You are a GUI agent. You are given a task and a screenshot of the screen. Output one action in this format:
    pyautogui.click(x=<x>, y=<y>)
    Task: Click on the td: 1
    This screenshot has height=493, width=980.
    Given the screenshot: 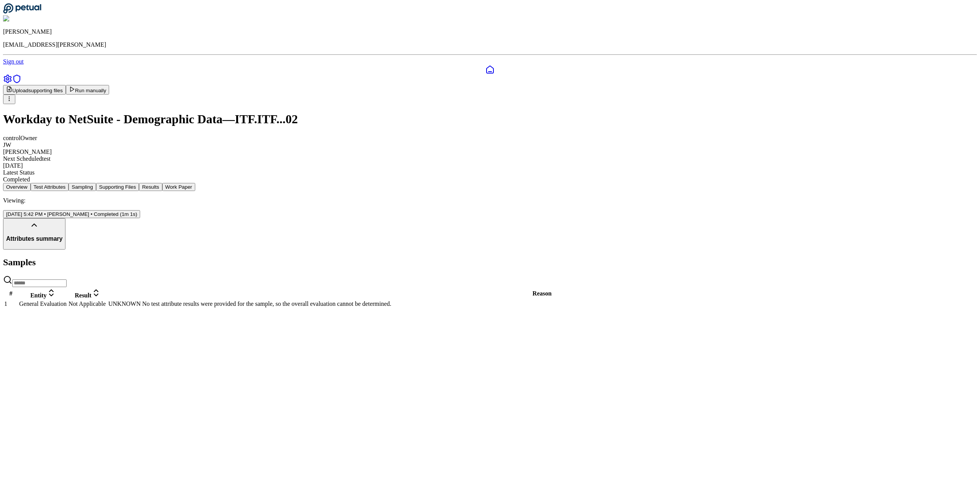 What is the action you would take?
    pyautogui.click(x=10, y=304)
    